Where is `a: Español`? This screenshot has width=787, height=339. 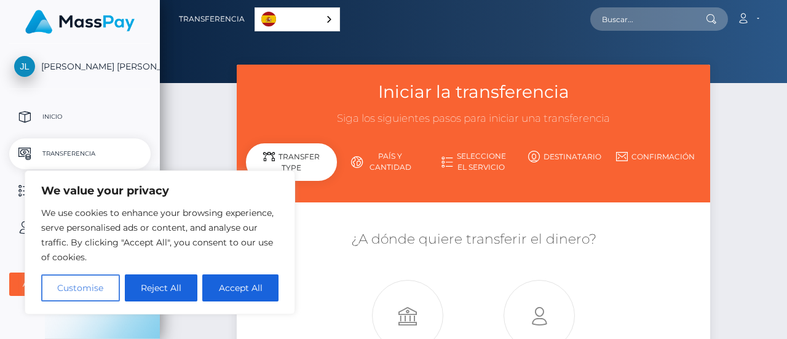 a: Español is located at coordinates (297, 19).